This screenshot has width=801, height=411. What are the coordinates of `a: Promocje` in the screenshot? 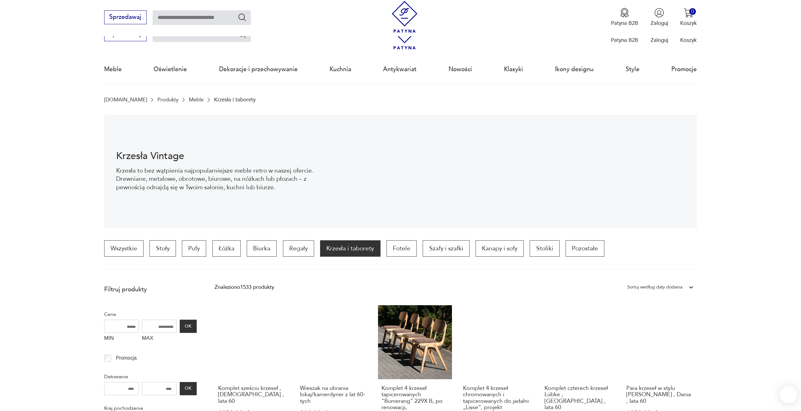 It's located at (684, 69).